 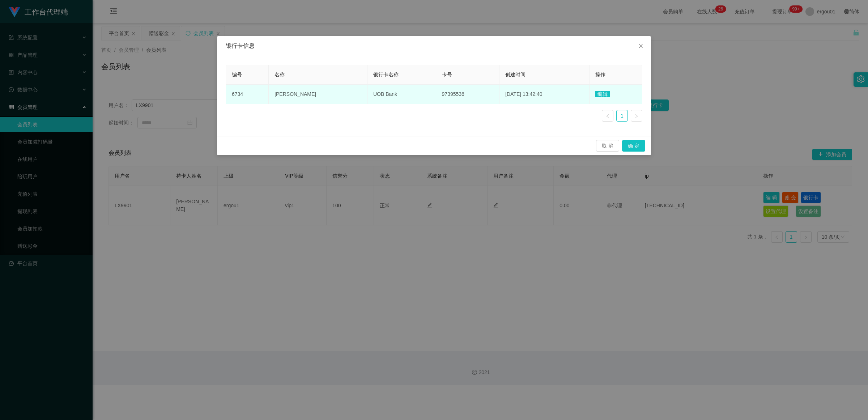 I want to click on i: 图标: right, so click(x=637, y=116).